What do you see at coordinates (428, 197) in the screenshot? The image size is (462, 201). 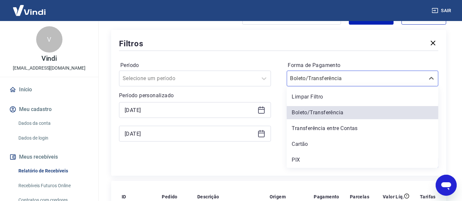 I see `p: Tarifas` at bounding box center [428, 197].